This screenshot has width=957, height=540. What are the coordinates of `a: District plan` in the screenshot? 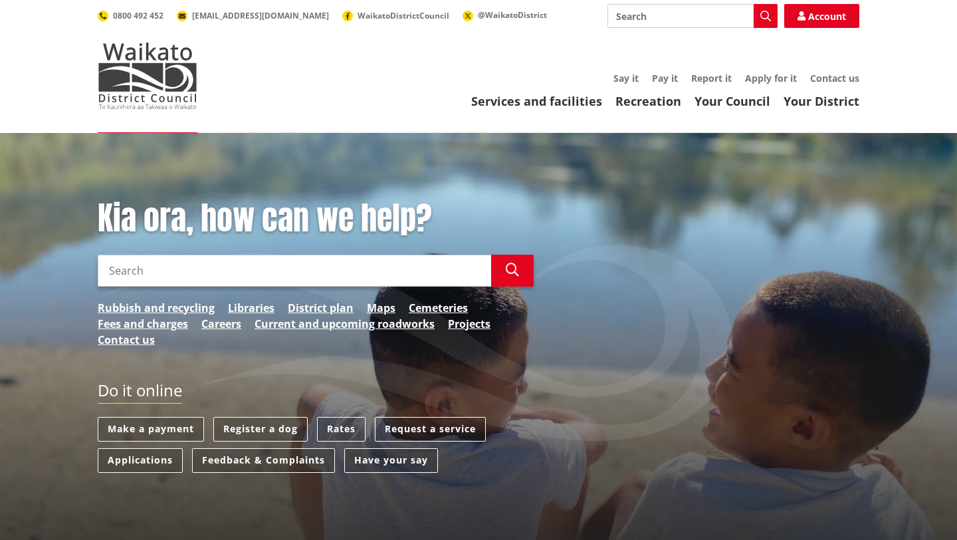 It's located at (320, 308).